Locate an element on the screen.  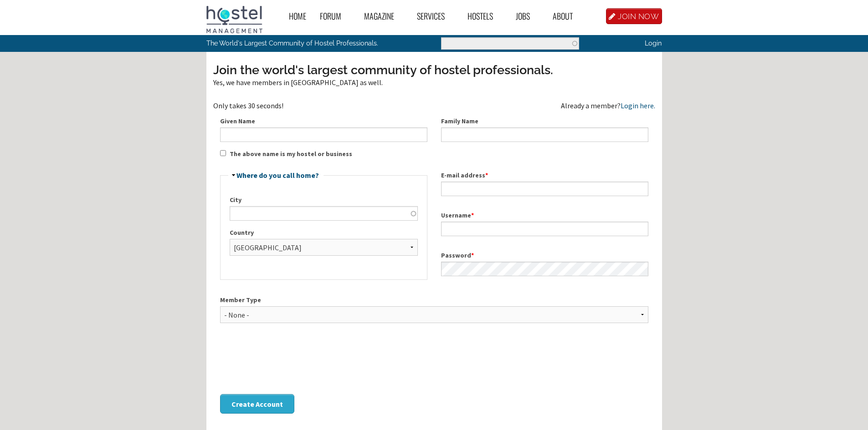
input: A valid e-mail address. All e-mails from the system will be sent to this address. The e-mail addr... is located at coordinates (545, 189).